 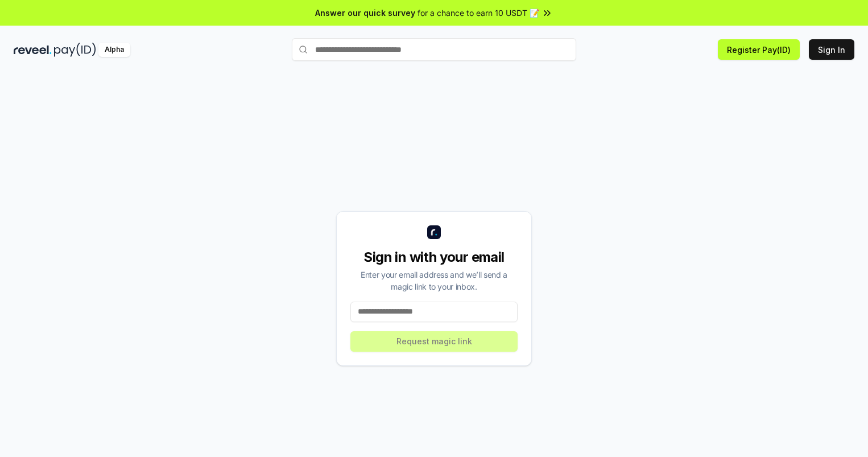 What do you see at coordinates (434, 257) in the screenshot?
I see `div: Sign in with your email` at bounding box center [434, 257].